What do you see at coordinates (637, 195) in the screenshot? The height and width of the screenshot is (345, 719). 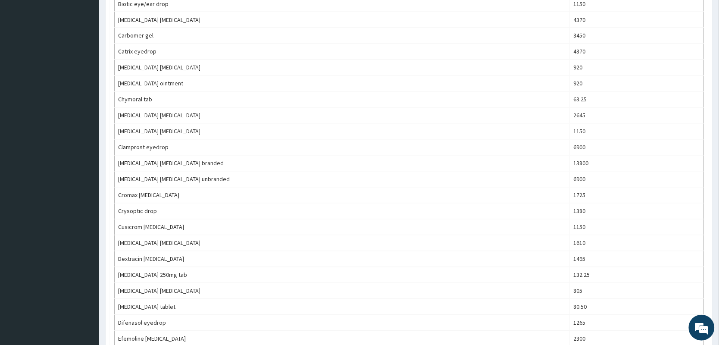 I see `td: 1725` at bounding box center [637, 195].